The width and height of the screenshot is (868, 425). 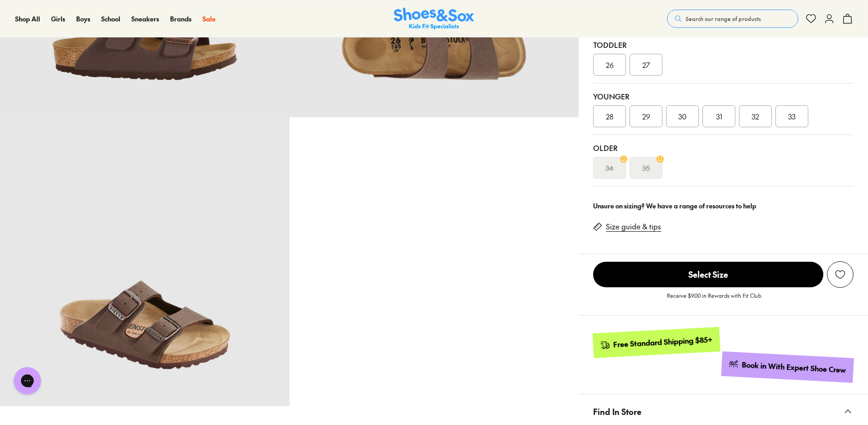 What do you see at coordinates (840, 275) in the screenshot?
I see `button: Add to Wishlist` at bounding box center [840, 275].